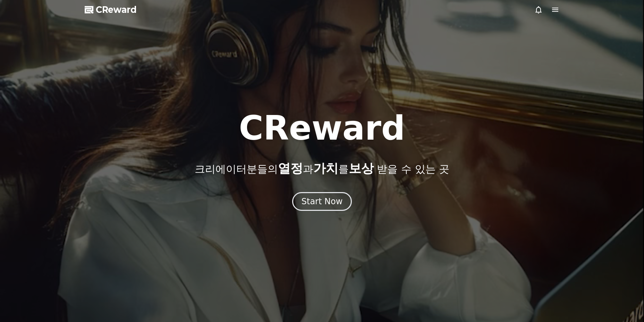 Image resolution: width=644 pixels, height=322 pixels. I want to click on a: Start Now, so click(322, 202).